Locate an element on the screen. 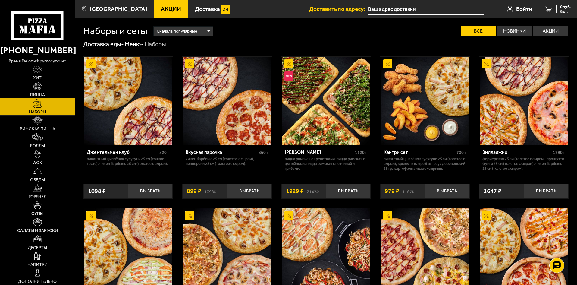 The image size is (577, 285). a: Меню- is located at coordinates (134, 44).